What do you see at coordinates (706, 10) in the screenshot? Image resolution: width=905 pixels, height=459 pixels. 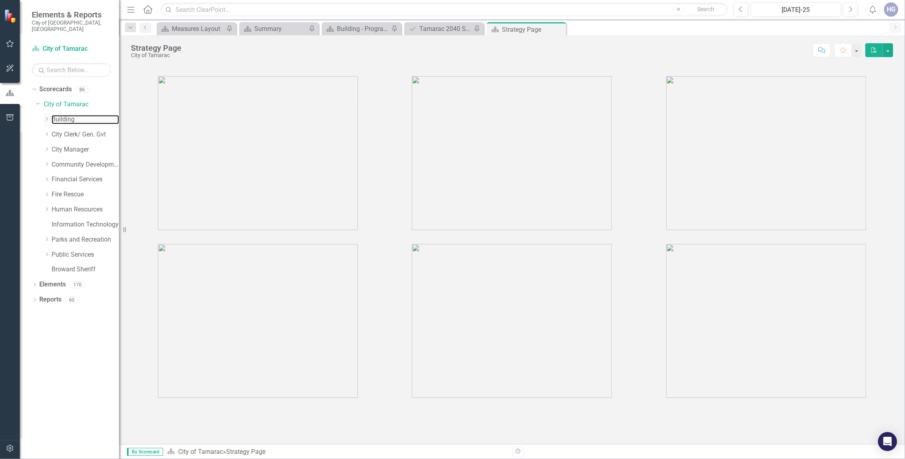 I see `button: Search` at bounding box center [706, 10].